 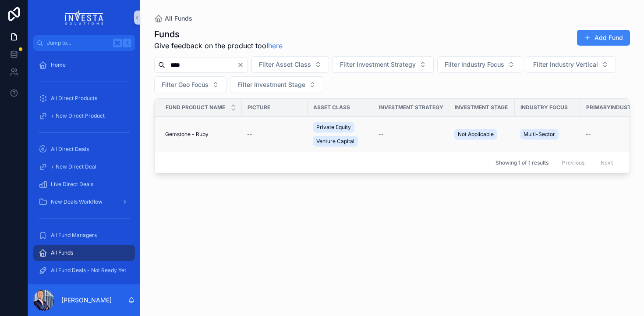 What do you see at coordinates (84, 43) in the screenshot?
I see `button: Jump to...K` at bounding box center [84, 43].